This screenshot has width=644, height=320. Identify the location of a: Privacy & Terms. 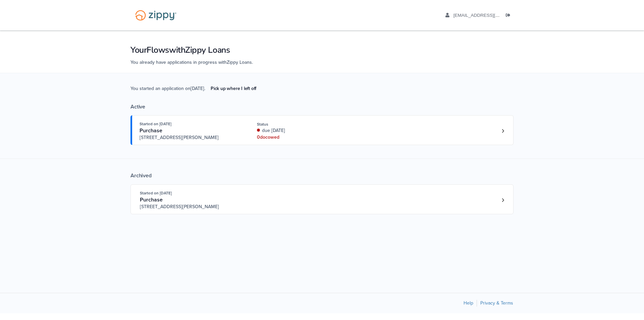
(497, 303).